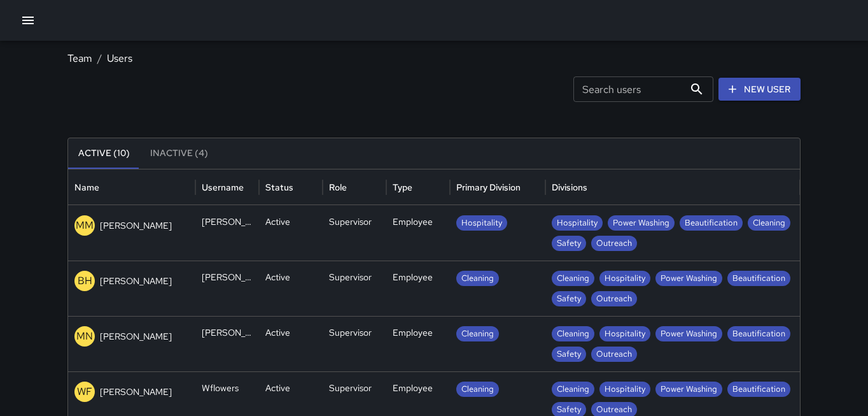 This screenshot has width=868, height=416. What do you see at coordinates (279, 187) in the screenshot?
I see `div: Status` at bounding box center [279, 187].